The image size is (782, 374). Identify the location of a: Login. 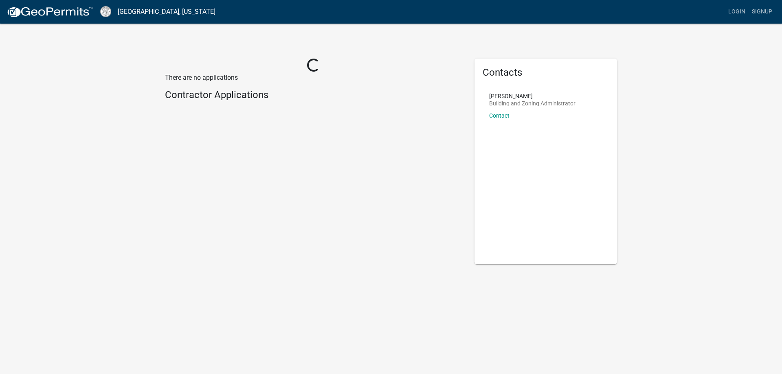
(737, 12).